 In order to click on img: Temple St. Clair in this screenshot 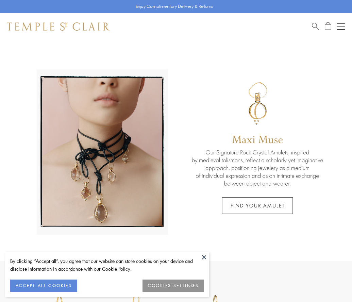, I will do `click(58, 27)`.